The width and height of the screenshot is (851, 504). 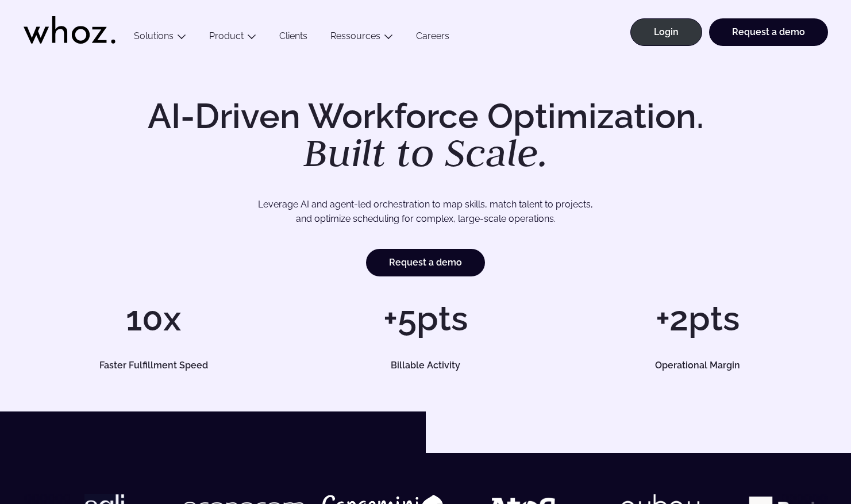 I want to click on button: Product, so click(x=232, y=38).